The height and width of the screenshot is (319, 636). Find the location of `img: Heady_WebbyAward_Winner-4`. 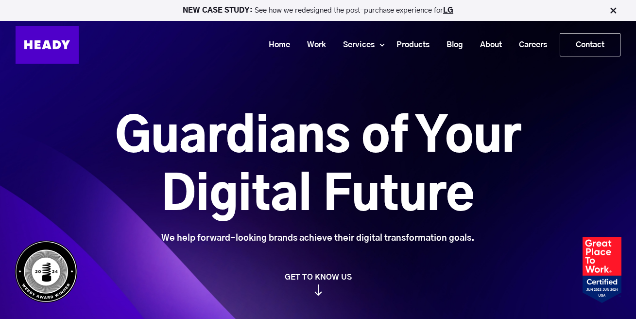

img: Heady_WebbyAward_Winner-4 is located at coordinates (46, 271).